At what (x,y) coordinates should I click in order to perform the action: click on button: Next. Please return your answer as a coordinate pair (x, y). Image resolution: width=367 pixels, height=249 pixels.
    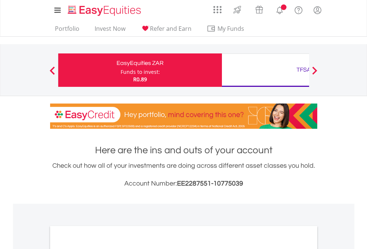
    Looking at the image, I should click on (314, 74).